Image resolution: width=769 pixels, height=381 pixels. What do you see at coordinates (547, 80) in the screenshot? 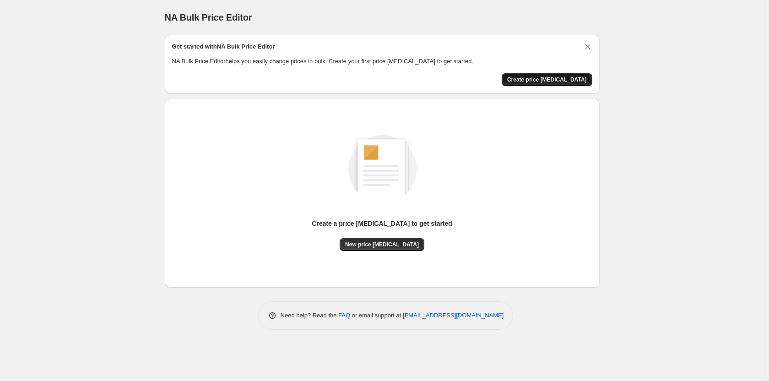
I see `button: Create price change job` at bounding box center [547, 80].